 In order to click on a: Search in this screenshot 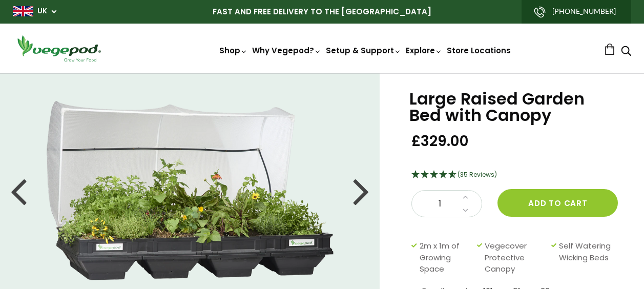, I will do `click(626, 52)`.